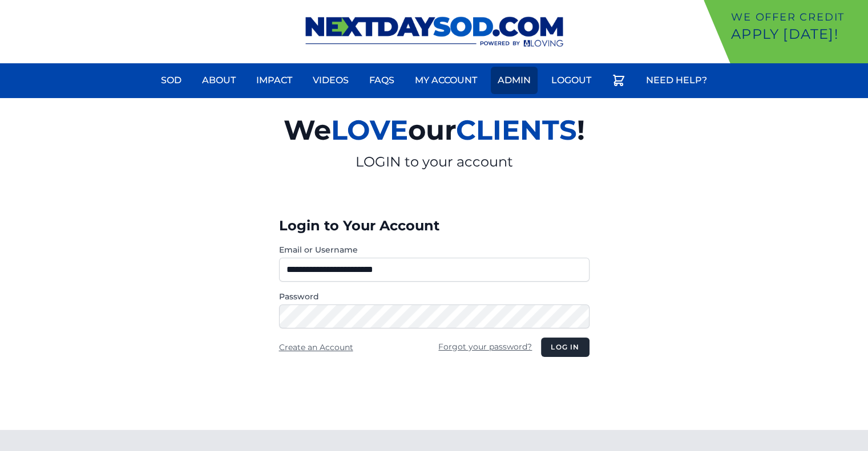 Image resolution: width=868 pixels, height=451 pixels. Describe the element at coordinates (330, 80) in the screenshot. I see `a: Videos` at that location.